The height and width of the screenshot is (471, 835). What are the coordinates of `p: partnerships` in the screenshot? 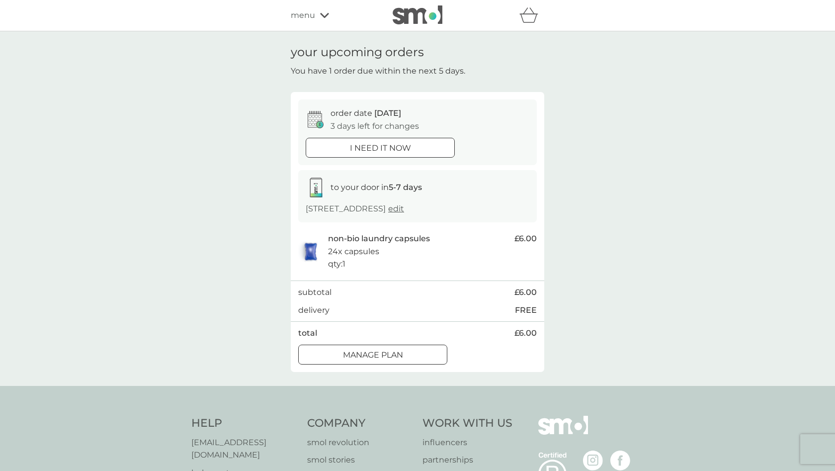 It's located at (467, 460).